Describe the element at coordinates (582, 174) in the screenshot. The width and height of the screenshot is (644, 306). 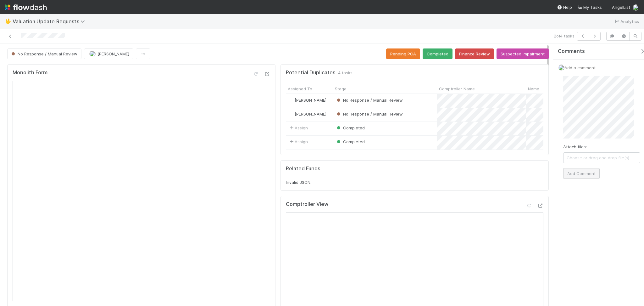
I see `button: Add Comment` at that location.